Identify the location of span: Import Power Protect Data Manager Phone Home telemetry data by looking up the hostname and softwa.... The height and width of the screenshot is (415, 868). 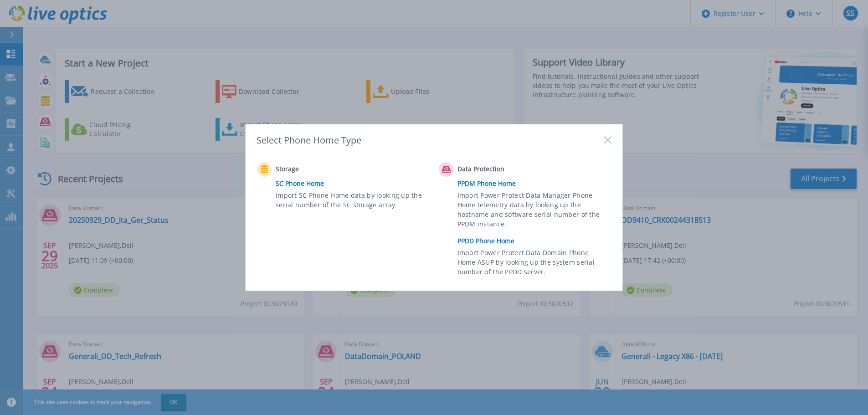
(533, 211).